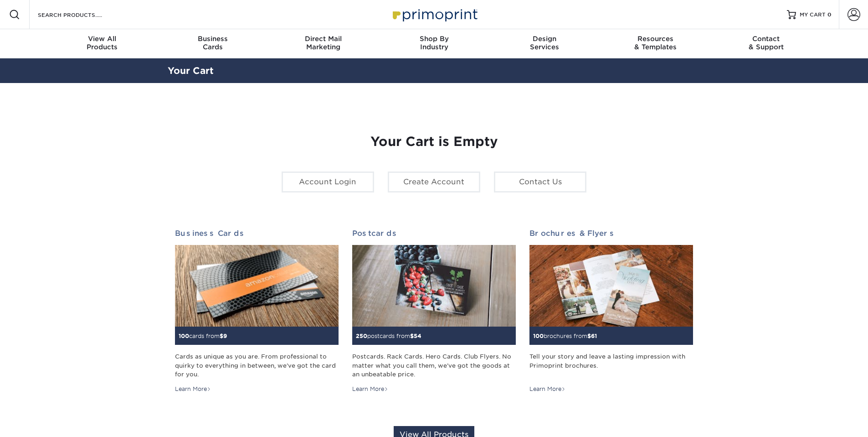  What do you see at coordinates (102, 39) in the screenshot?
I see `span: View All` at bounding box center [102, 39].